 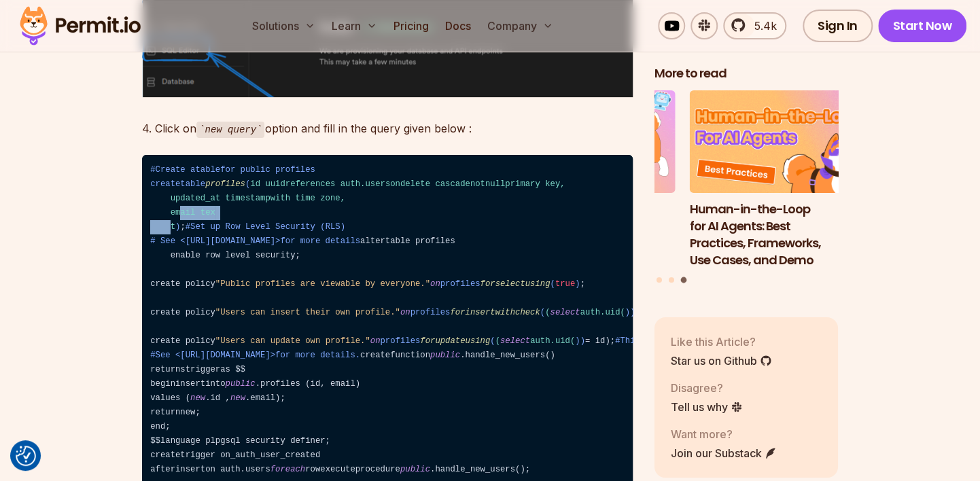 What do you see at coordinates (782, 142) in the screenshot?
I see `img: Human-in-the-Loop for AI Agents: Best Practices, Frameworks, Use Cases, and Demo` at bounding box center [782, 142].